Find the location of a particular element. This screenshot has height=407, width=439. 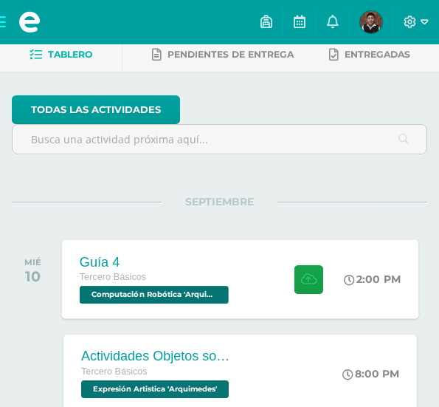

a: Tablero is located at coordinates (61, 55).